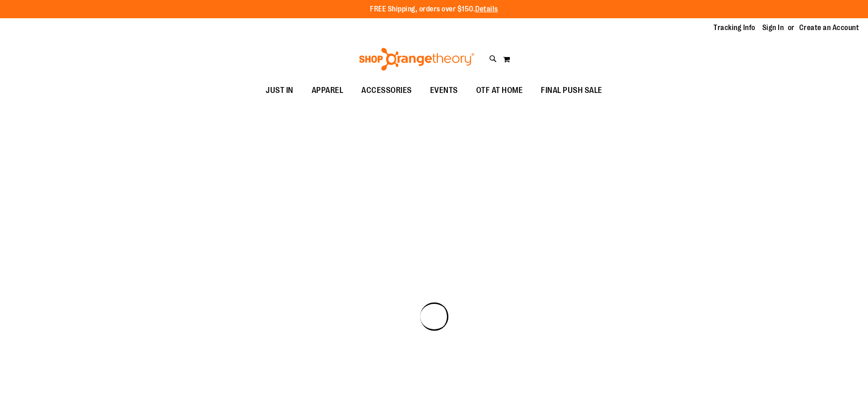 The height and width of the screenshot is (415, 868). Describe the element at coordinates (387, 90) in the screenshot. I see `a: ACCESSORIES` at that location.